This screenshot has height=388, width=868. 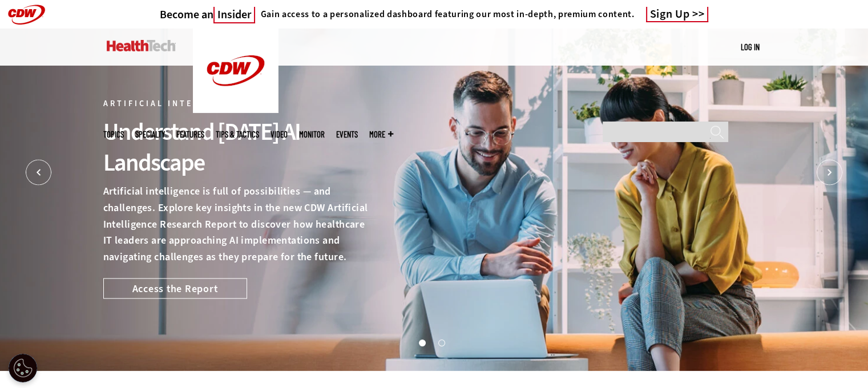 I want to click on button: 1 of 2, so click(x=421, y=342).